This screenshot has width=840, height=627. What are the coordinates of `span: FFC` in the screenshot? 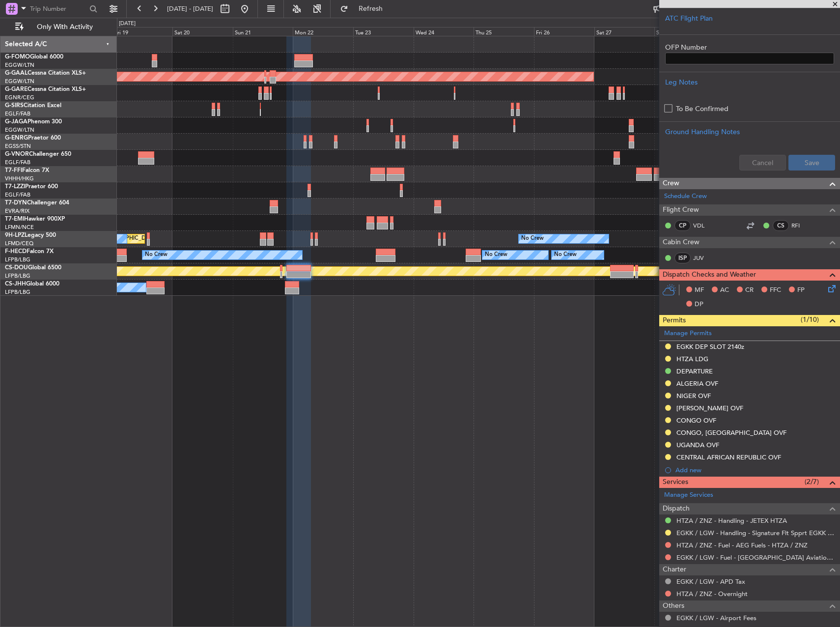 It's located at (775, 291).